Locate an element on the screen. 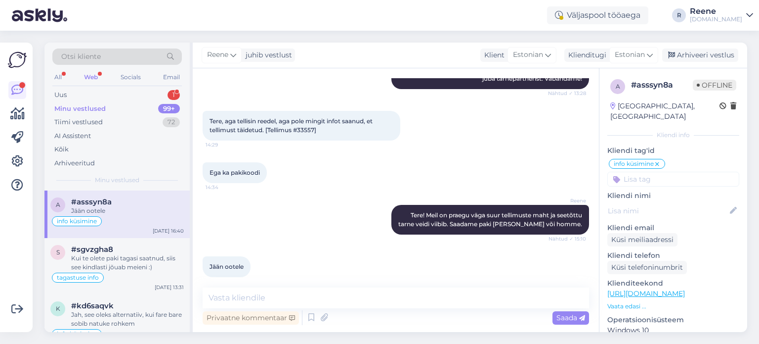 This screenshot has width=759, height=344. div: Arhiveeri vestlus is located at coordinates (701, 55).